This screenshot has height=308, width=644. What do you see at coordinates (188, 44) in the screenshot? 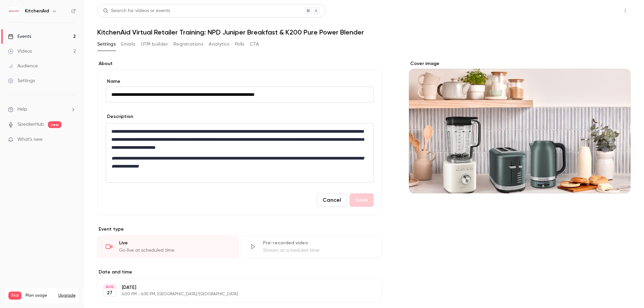
I see `button: Registrations` at bounding box center [188, 44].